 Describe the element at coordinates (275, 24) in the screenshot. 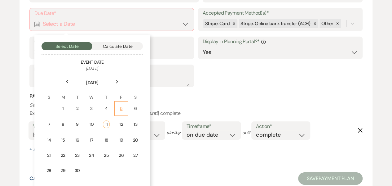

I see `span: Stripe: Online bank transfer (ACH)` at that location.